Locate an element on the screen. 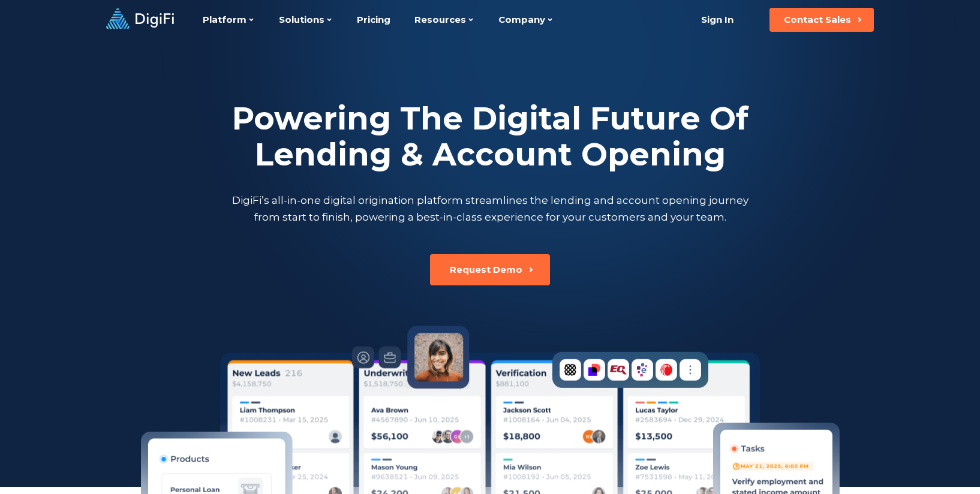  button: Contact Sales is located at coordinates (822, 20).